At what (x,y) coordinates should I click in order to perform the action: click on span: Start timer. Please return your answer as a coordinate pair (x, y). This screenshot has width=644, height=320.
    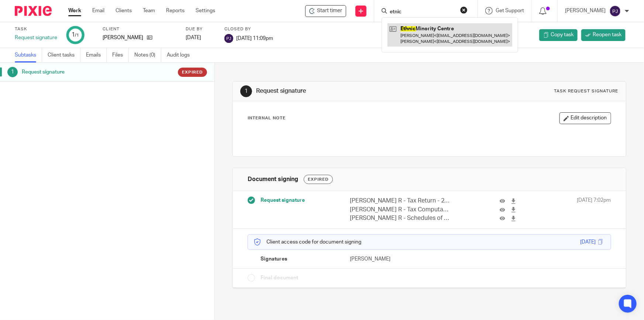
    Looking at the image, I should click on (330, 11).